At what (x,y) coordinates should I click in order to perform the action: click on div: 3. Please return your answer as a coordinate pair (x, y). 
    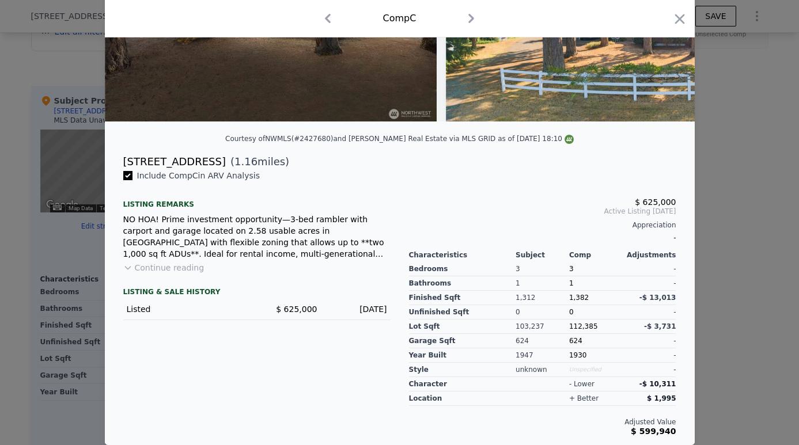
    Looking at the image, I should click on (542, 269).